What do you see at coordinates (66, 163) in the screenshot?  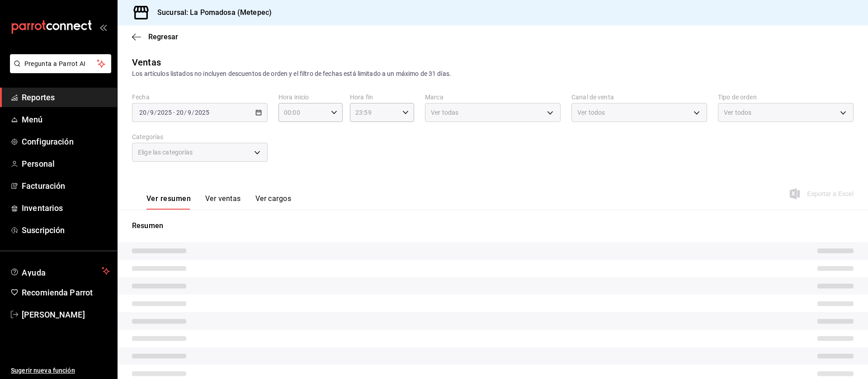 I see `span: Personal` at bounding box center [66, 163].